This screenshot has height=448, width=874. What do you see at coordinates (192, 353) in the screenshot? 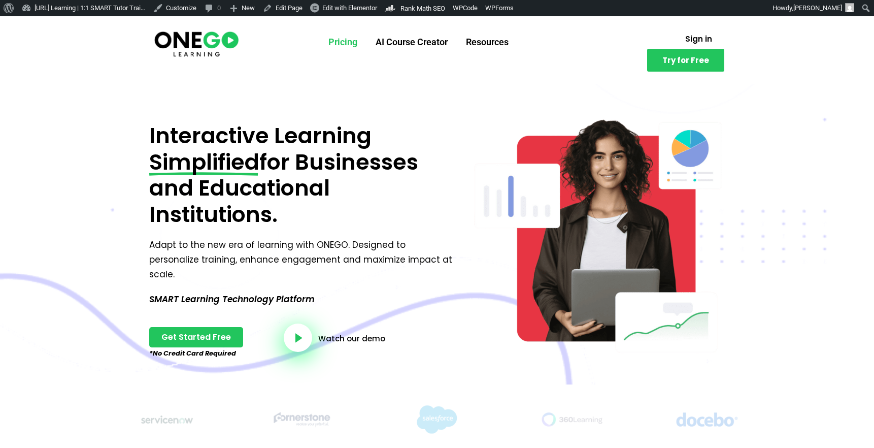
I see `em: *No Credit Card Required` at bounding box center [192, 353].